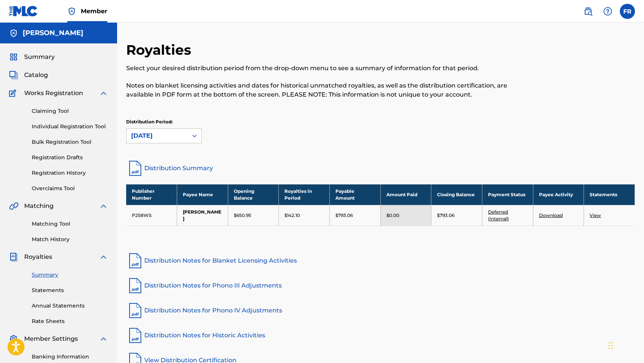 The width and height of the screenshot is (644, 363). I want to click on span: Summary, so click(39, 57).